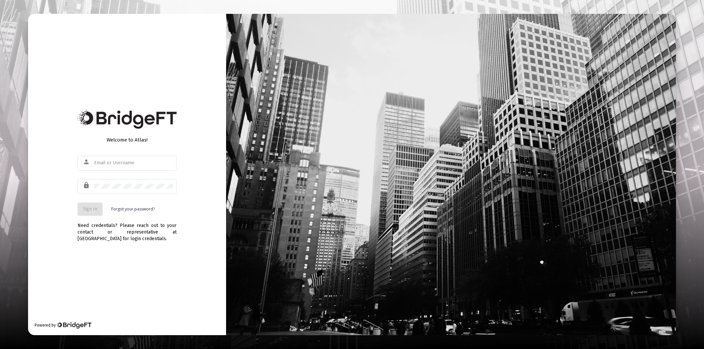 The image size is (704, 349). What do you see at coordinates (87, 162) in the screenshot?
I see `mat-icon: person` at bounding box center [87, 162].